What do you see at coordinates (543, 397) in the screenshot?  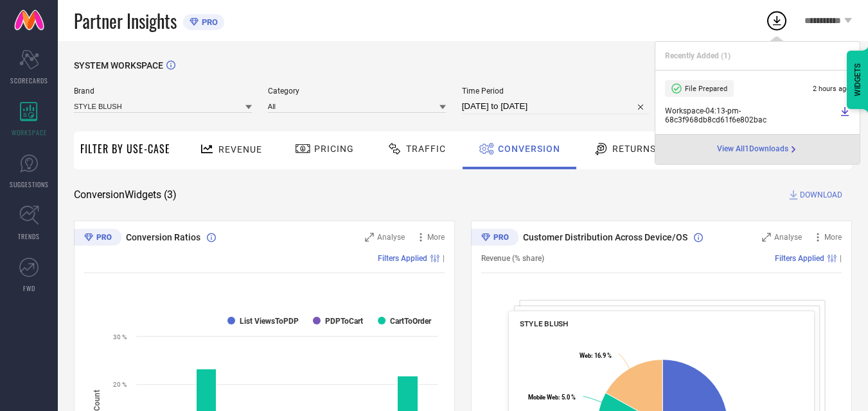 I see `tspan: Mobile Web` at bounding box center [543, 397].